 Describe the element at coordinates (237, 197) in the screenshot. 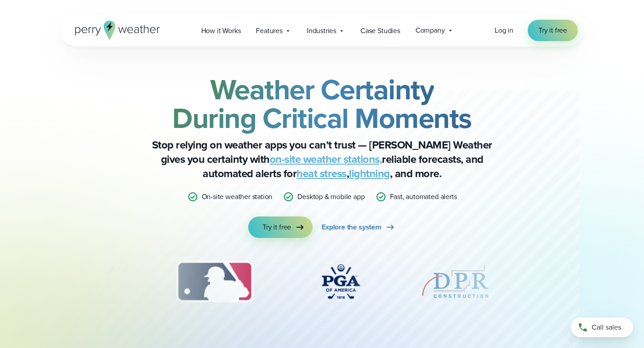

I see `p: On-site weather station` at that location.